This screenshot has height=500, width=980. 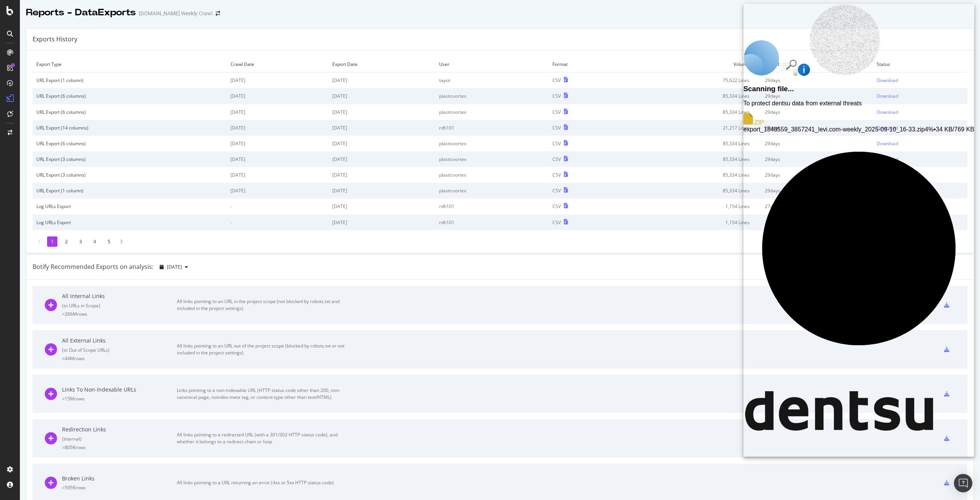 What do you see at coordinates (263, 349) in the screenshot?
I see `div: All links pointing to an URL out of the project scope (blocked by robots.txt or not included in t...` at bounding box center [263, 349].